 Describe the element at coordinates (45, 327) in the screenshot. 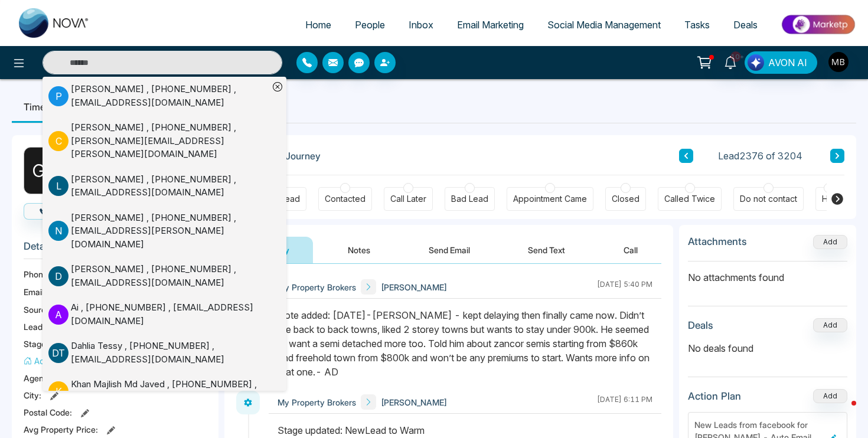

I see `span: Lead Type:` at that location.